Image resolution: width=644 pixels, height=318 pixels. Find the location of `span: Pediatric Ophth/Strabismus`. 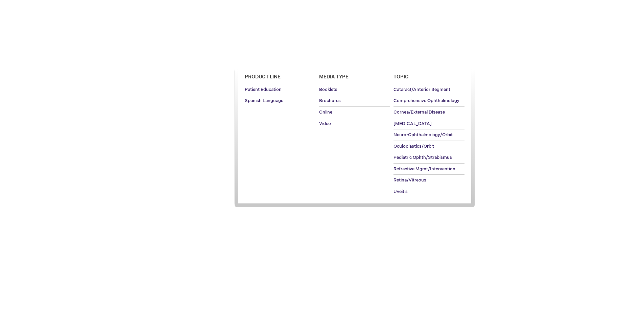

span: Pediatric Ophth/Strabismus is located at coordinates (422, 157).